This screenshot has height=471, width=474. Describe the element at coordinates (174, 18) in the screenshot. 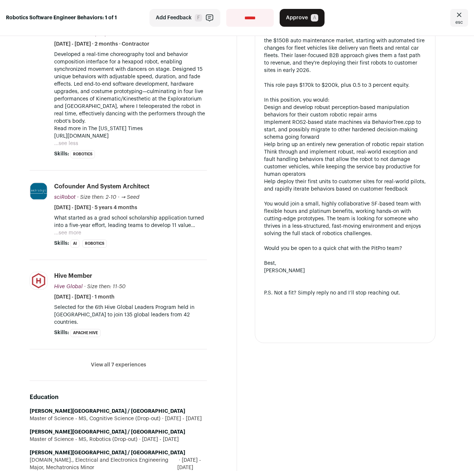

I see `span: Add Feedback` at that location.